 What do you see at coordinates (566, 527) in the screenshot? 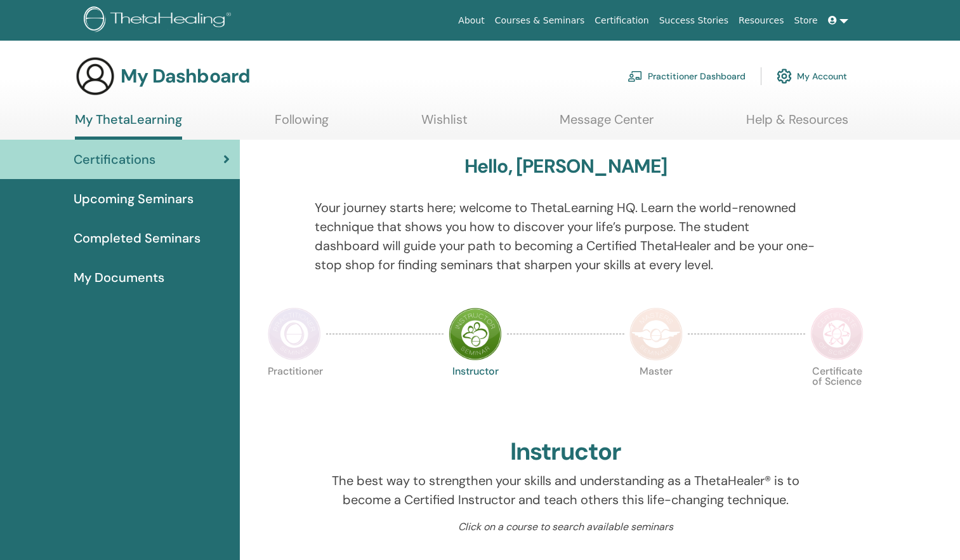
I see `p: Click on a course to search available seminars` at bounding box center [566, 527].